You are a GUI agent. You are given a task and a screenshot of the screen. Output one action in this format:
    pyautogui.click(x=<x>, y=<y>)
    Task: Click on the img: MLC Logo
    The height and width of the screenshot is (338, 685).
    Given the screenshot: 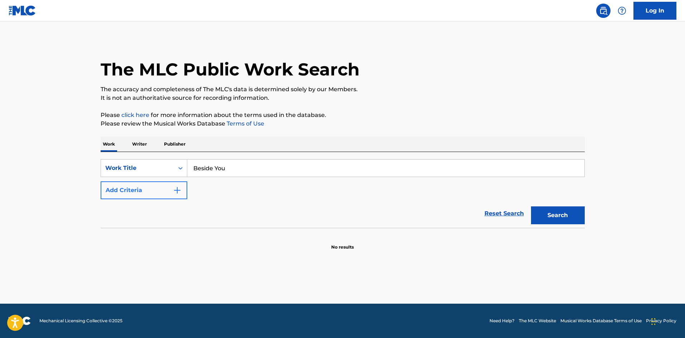 What is the action you would take?
    pyautogui.click(x=22, y=10)
    